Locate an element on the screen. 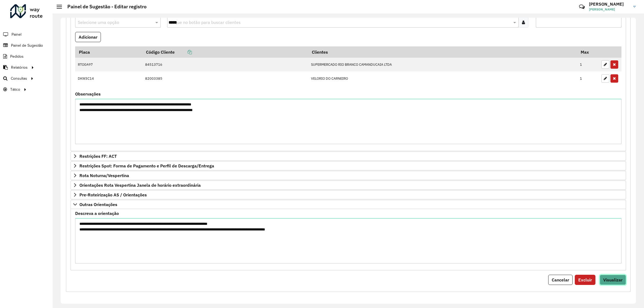 The image size is (644, 308). span: Cancelar is located at coordinates (560, 280).